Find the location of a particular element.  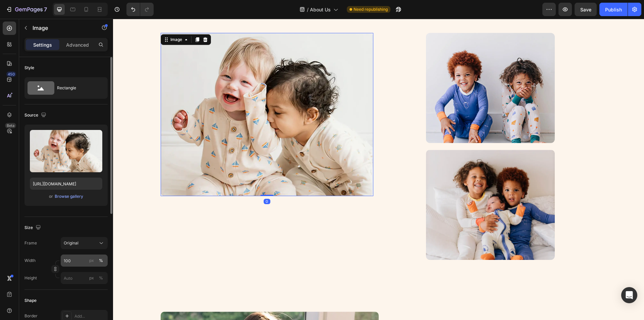

span: Save is located at coordinates (586, 9).